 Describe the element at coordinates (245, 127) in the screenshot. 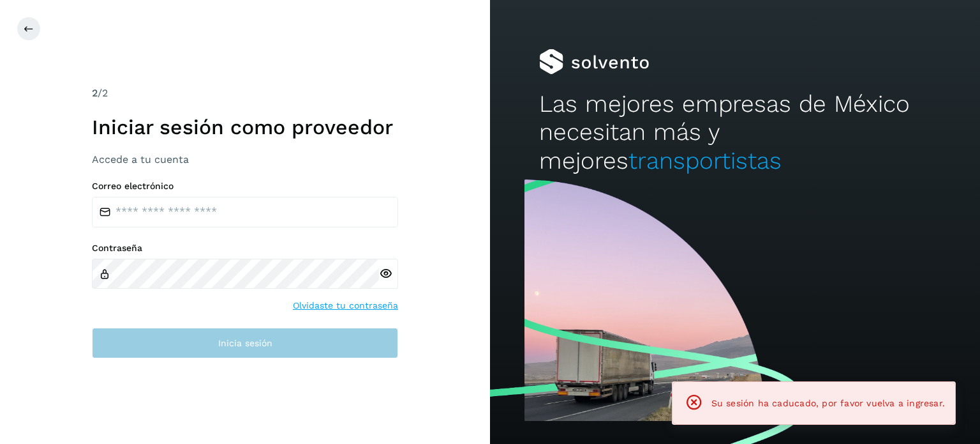

I see `h1: Iniciar sesión como proveedor` at that location.